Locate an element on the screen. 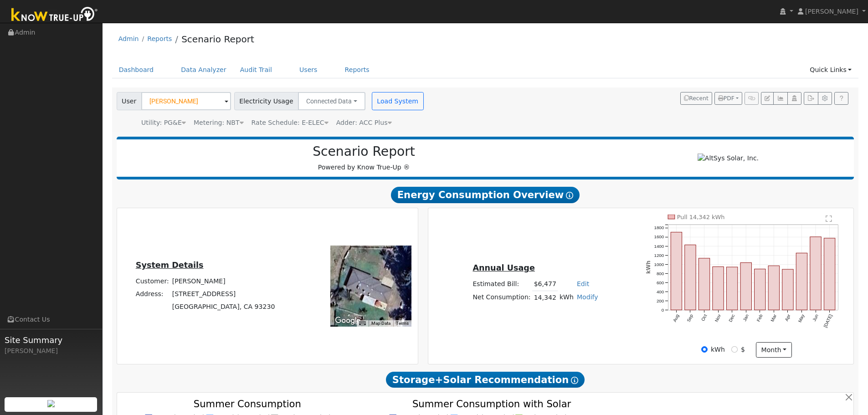 This screenshot has height=415, width=868. span: Energy Consumption Overview is located at coordinates (486, 195).